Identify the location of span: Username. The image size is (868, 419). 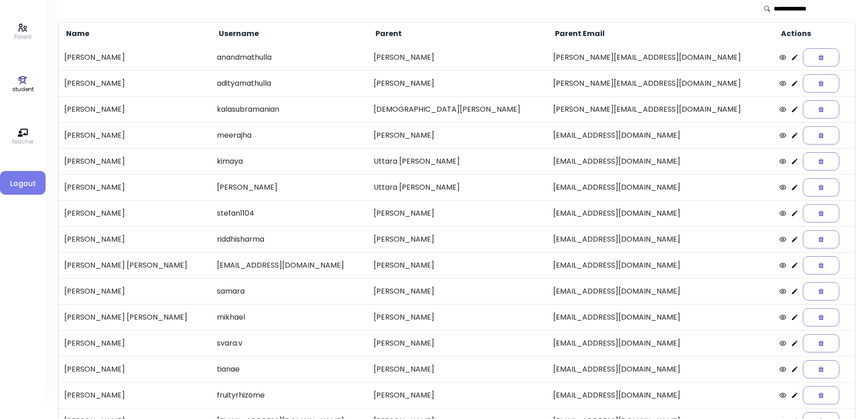
(238, 33).